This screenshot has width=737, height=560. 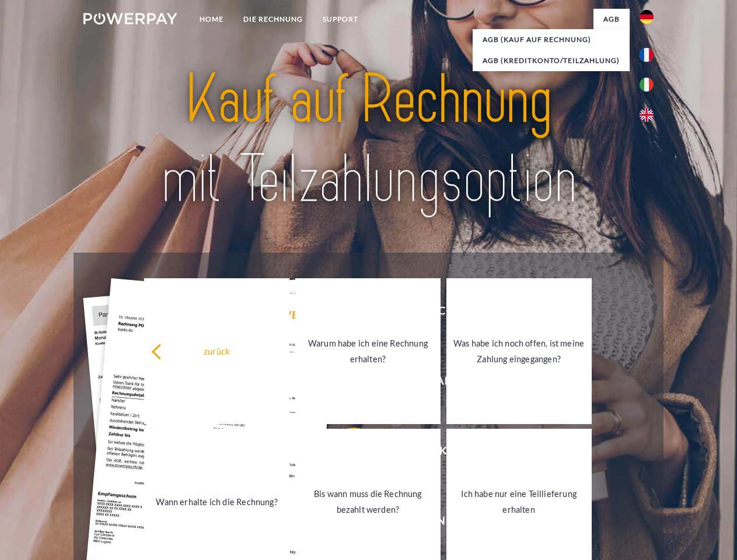 What do you see at coordinates (647, 17) in the screenshot?
I see `img: de` at bounding box center [647, 17].